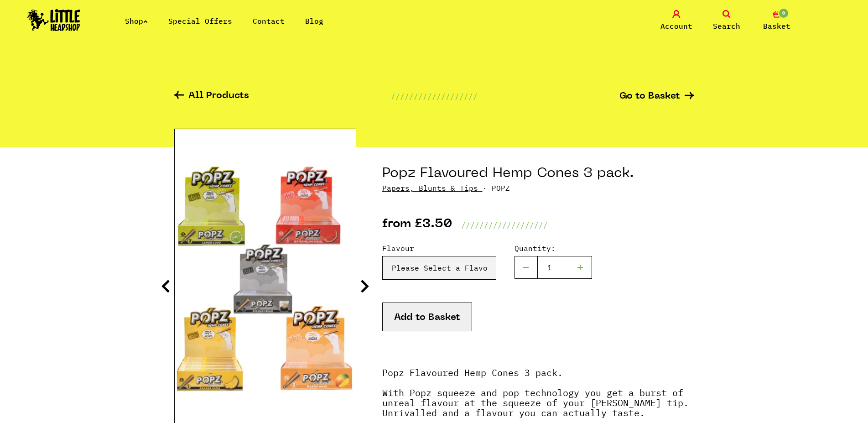  Describe the element at coordinates (538, 174) in the screenshot. I see `h1: Popz Flavoured Hemp Cones 3 pack.` at that location.